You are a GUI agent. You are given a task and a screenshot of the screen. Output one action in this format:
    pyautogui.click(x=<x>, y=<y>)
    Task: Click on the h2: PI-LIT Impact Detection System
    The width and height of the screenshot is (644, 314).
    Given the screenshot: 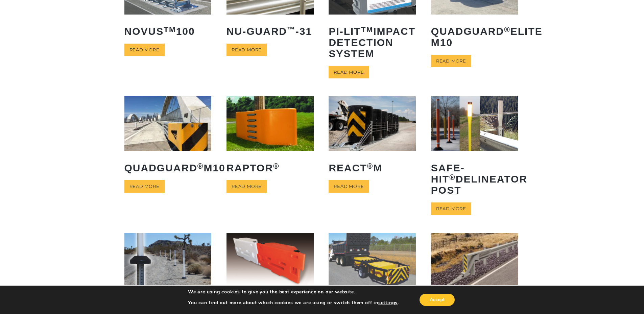 What is the action you would take?
    pyautogui.click(x=372, y=42)
    